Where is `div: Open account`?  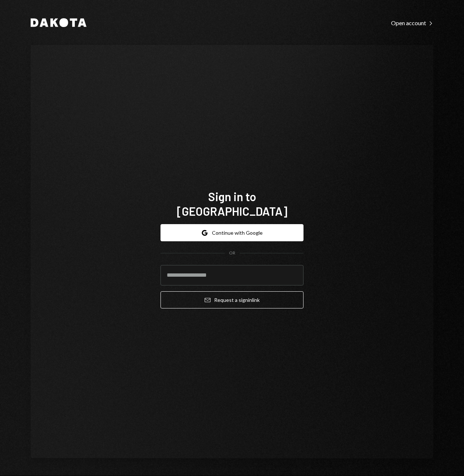
div: Open account is located at coordinates (412, 23).